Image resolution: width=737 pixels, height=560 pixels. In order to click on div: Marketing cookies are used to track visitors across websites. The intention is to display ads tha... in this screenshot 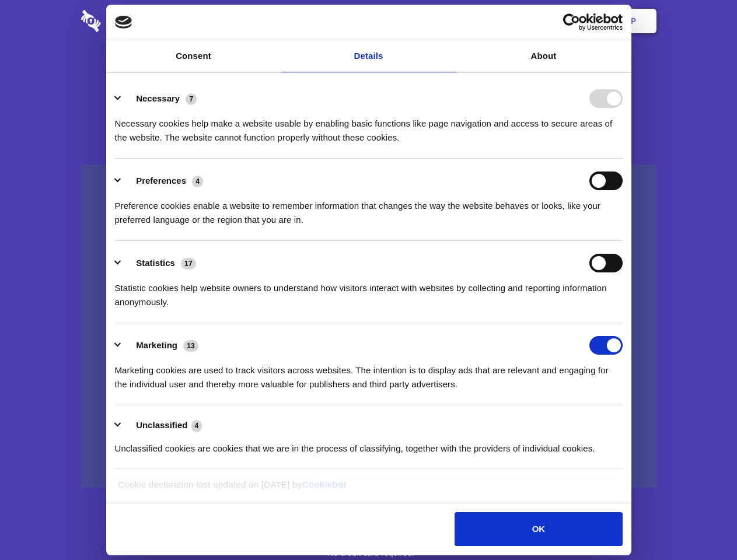, I will do `click(368, 372)`.